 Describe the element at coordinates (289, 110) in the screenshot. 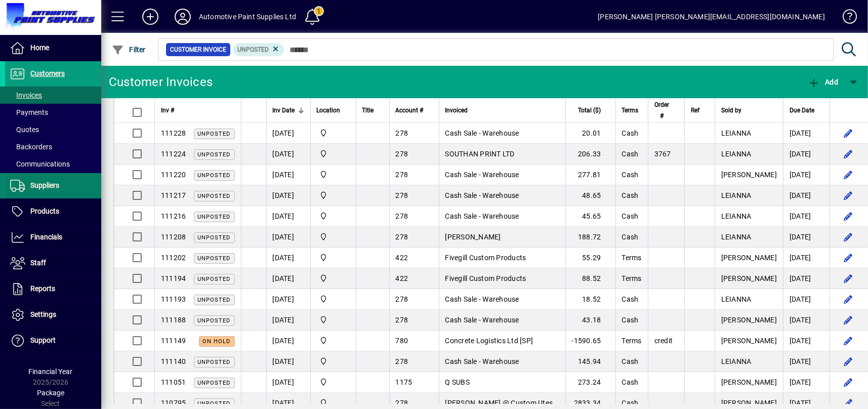

I see `div: Inv Date` at that location.